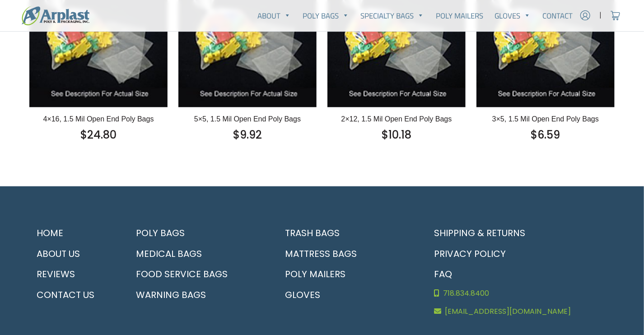 This screenshot has width=644, height=335. What do you see at coordinates (74, 233) in the screenshot?
I see `a: Home` at bounding box center [74, 233].